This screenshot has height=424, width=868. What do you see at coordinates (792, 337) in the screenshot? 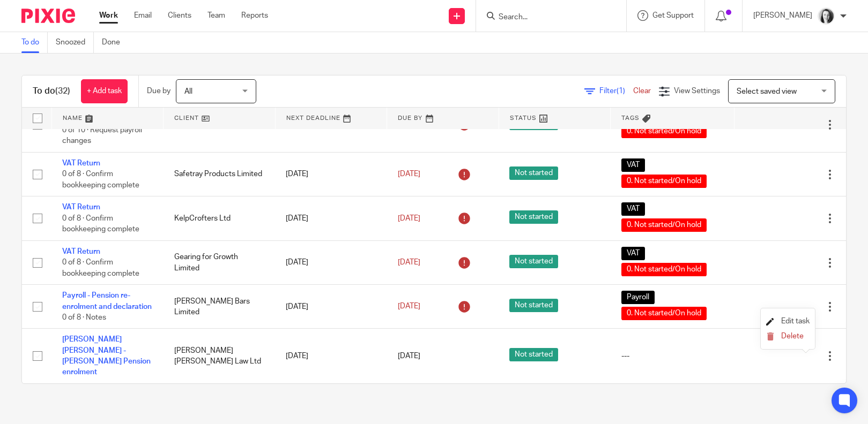
I see `span: Delete` at bounding box center [792, 337].